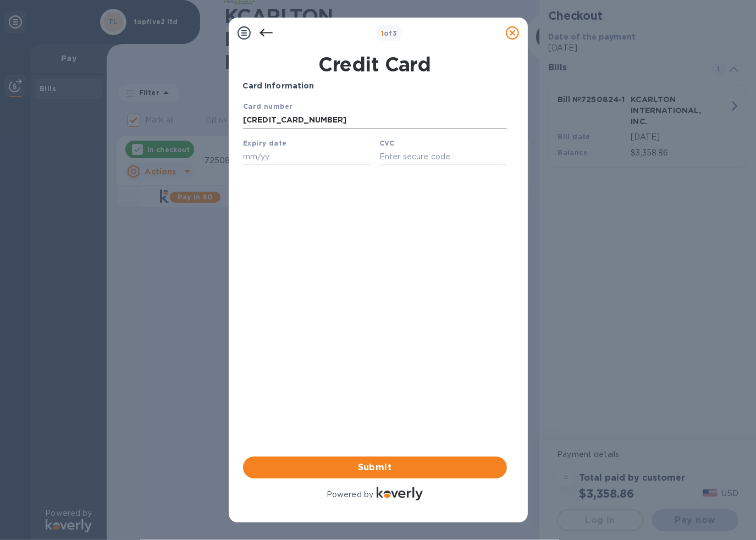  I want to click on h1: Credit Card, so click(375, 65).